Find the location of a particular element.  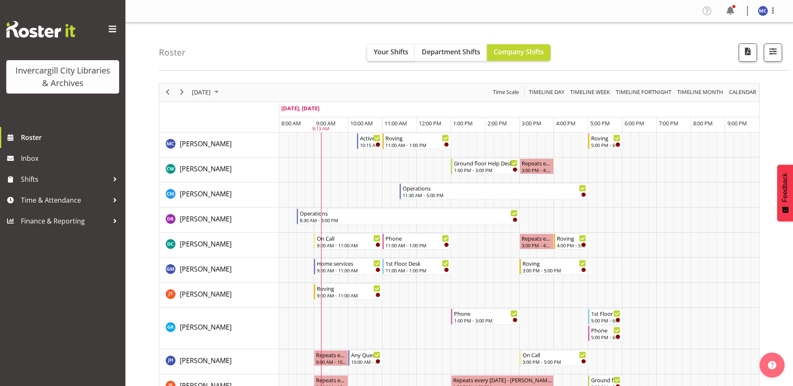

span: Time & Attendance is located at coordinates (65, 200).